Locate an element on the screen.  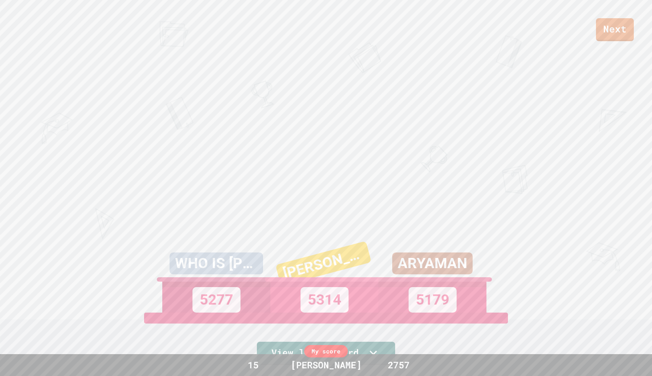
a: View leaderboard is located at coordinates (326, 353).